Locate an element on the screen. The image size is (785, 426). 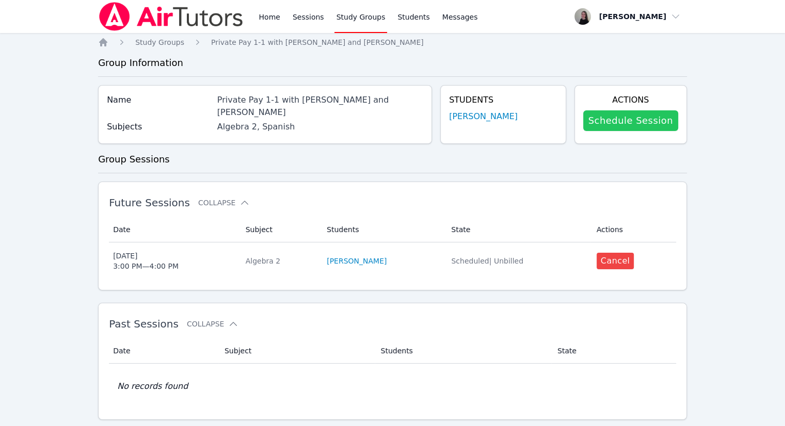
nav: Breadcrumb is located at coordinates (392, 42).